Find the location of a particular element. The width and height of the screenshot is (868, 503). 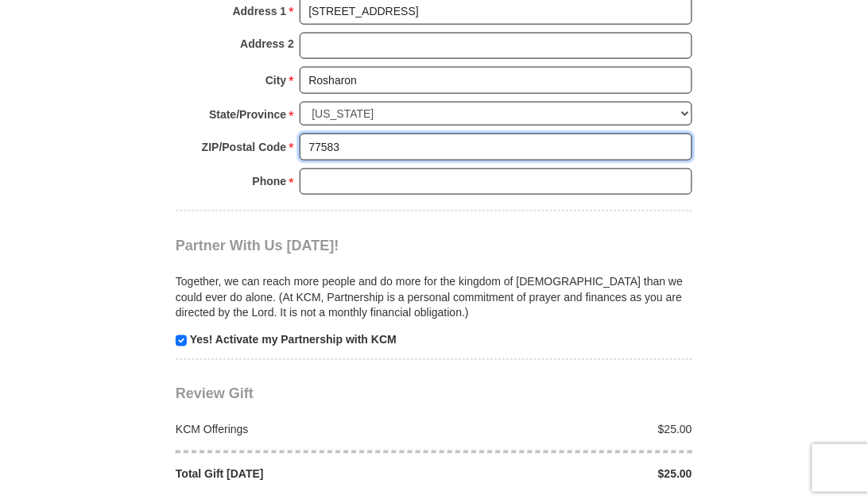

strong: City is located at coordinates (276, 80).